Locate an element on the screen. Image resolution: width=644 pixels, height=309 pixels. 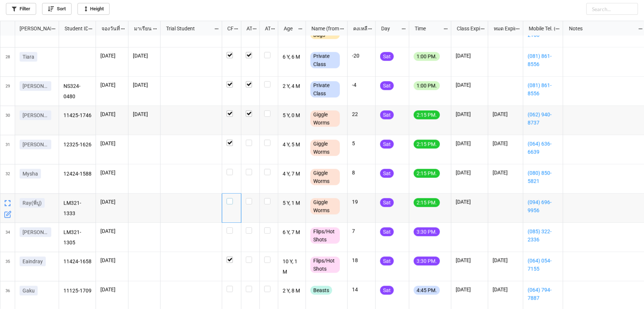
a: (062) 940-8737 is located at coordinates (543, 118).